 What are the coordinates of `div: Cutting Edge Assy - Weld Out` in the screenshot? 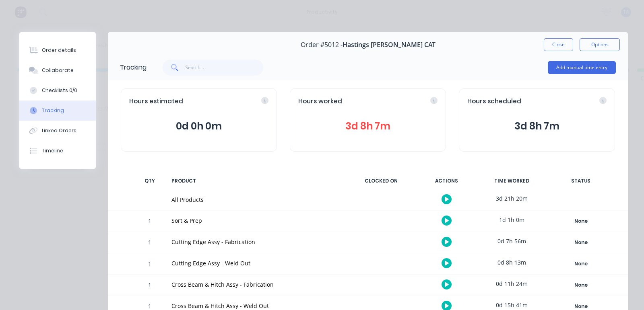 It's located at (256, 263).